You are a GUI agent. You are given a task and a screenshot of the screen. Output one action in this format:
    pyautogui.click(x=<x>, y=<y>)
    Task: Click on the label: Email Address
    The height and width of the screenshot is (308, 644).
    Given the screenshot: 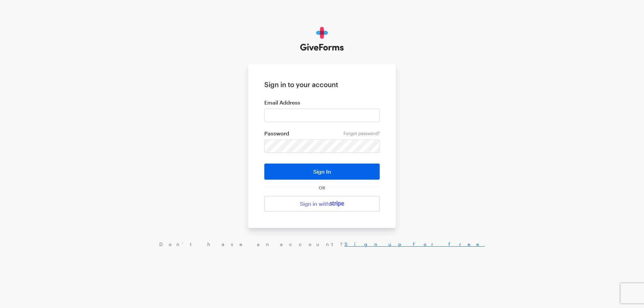 What is the action you would take?
    pyautogui.click(x=322, y=102)
    